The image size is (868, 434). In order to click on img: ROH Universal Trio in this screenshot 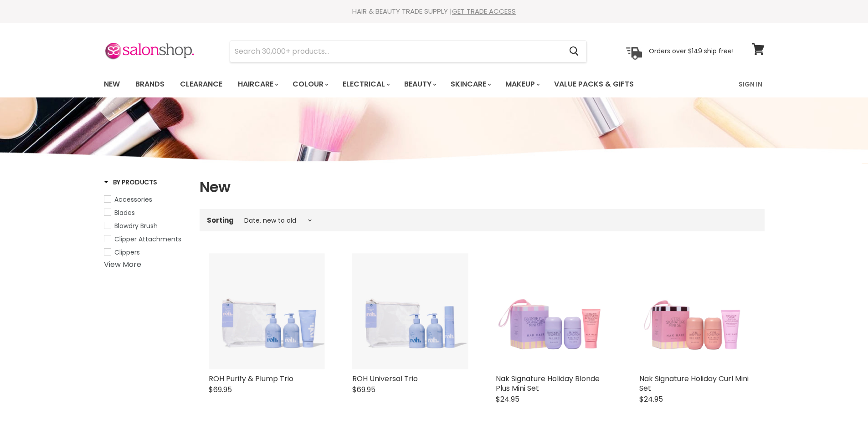, I will do `click(410, 311)`.